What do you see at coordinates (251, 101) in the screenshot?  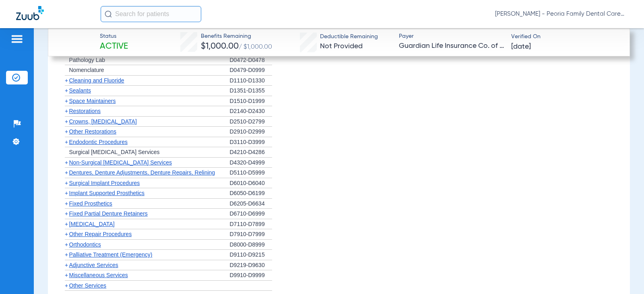 I see `div: D1510-D1999` at bounding box center [251, 101].